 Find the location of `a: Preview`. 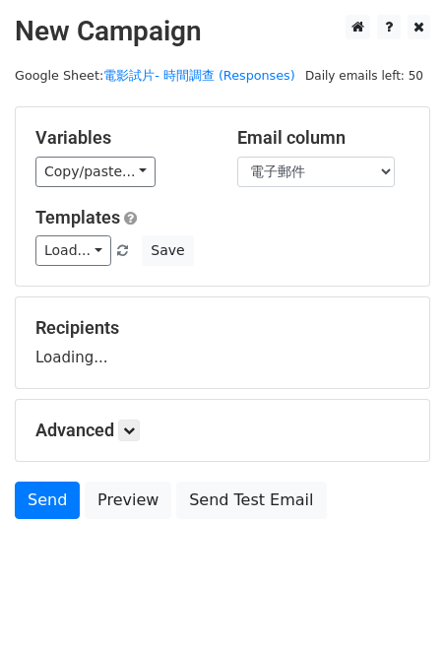

a: Preview is located at coordinates (128, 500).